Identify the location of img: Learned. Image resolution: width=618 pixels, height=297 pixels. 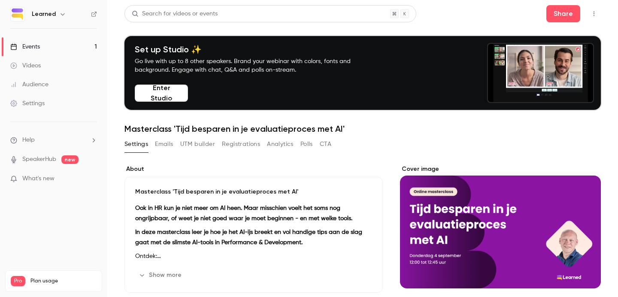
(18, 14).